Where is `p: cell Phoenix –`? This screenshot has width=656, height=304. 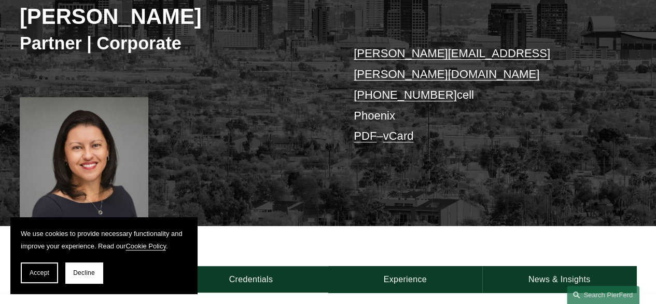 p: cell Phoenix – is located at coordinates (482, 94).